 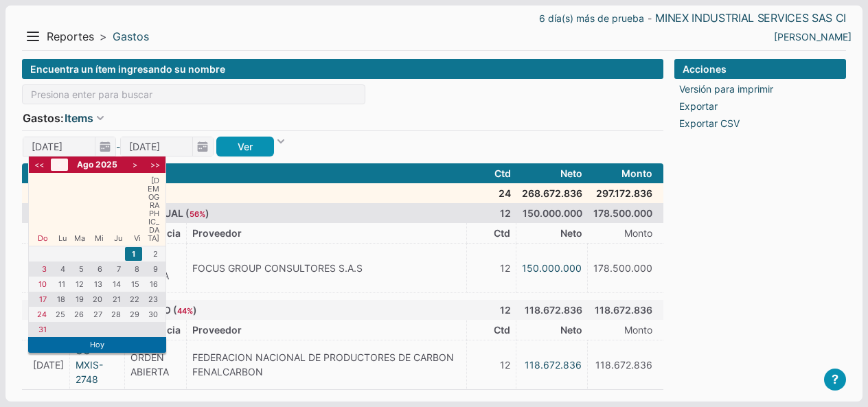 What do you see at coordinates (97, 345) in the screenshot?
I see `li: Hoy` at bounding box center [97, 345].